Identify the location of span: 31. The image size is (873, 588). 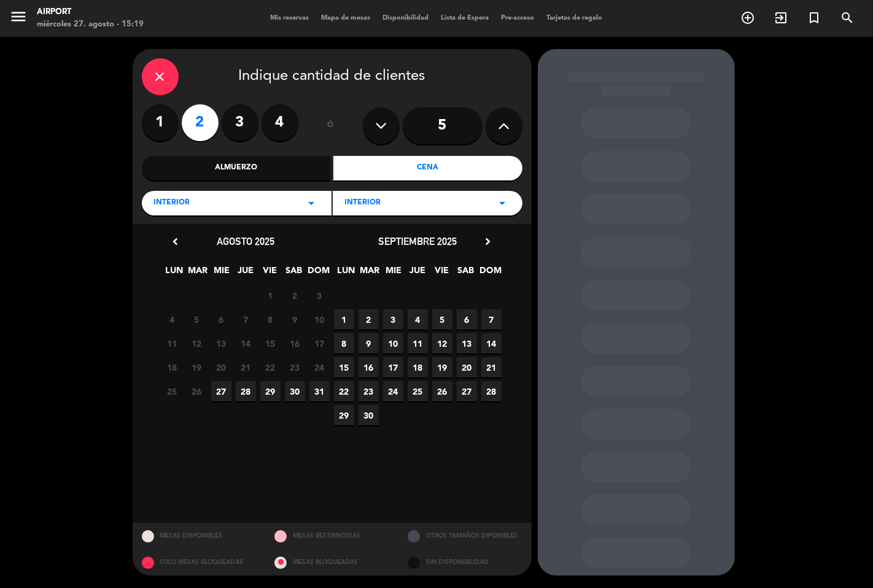
(320, 390).